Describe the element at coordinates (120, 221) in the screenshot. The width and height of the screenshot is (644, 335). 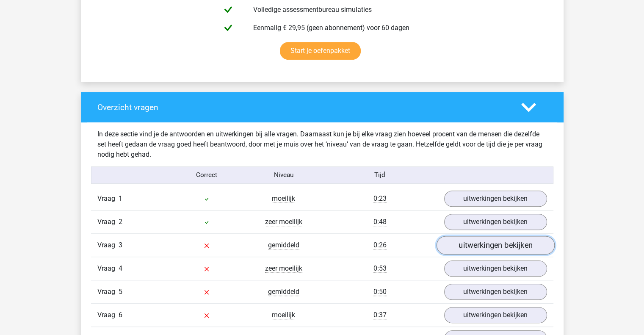
I see `span: 2` at that location.